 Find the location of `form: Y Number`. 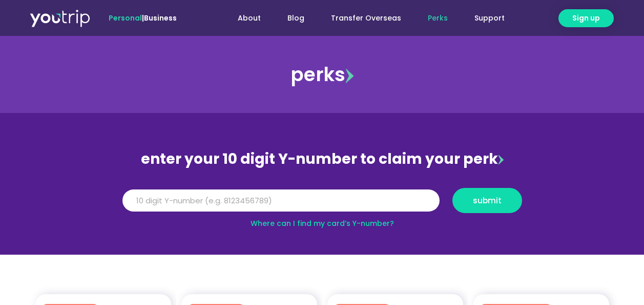

form: Y Number is located at coordinates (323, 204).